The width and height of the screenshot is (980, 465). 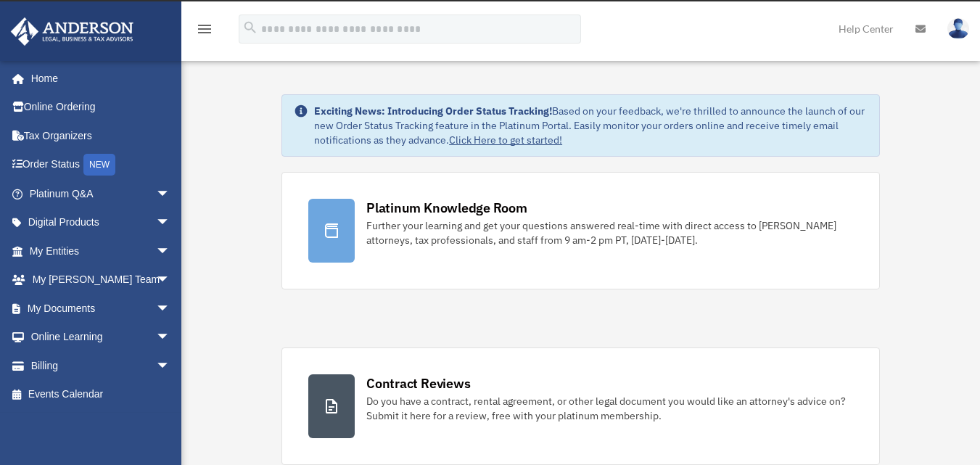 What do you see at coordinates (99, 164) in the screenshot?
I see `div: NEW` at bounding box center [99, 164].